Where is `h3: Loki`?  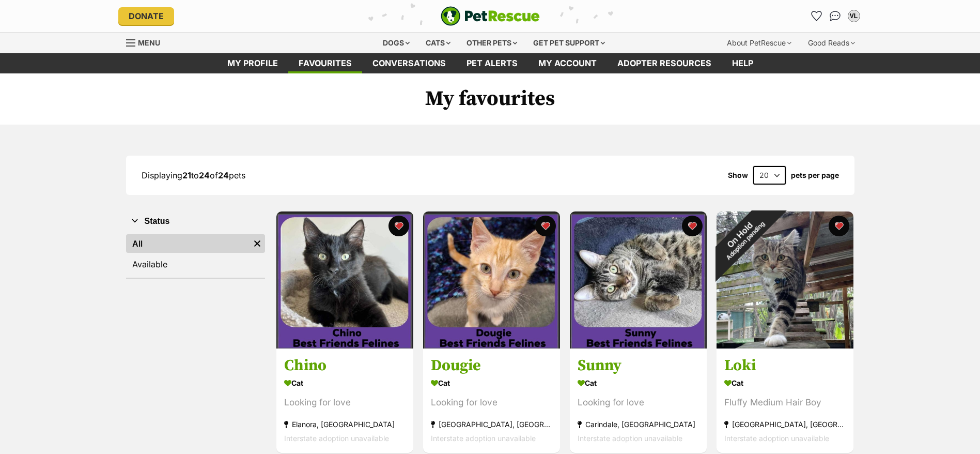 h3: Loki is located at coordinates (785, 366).